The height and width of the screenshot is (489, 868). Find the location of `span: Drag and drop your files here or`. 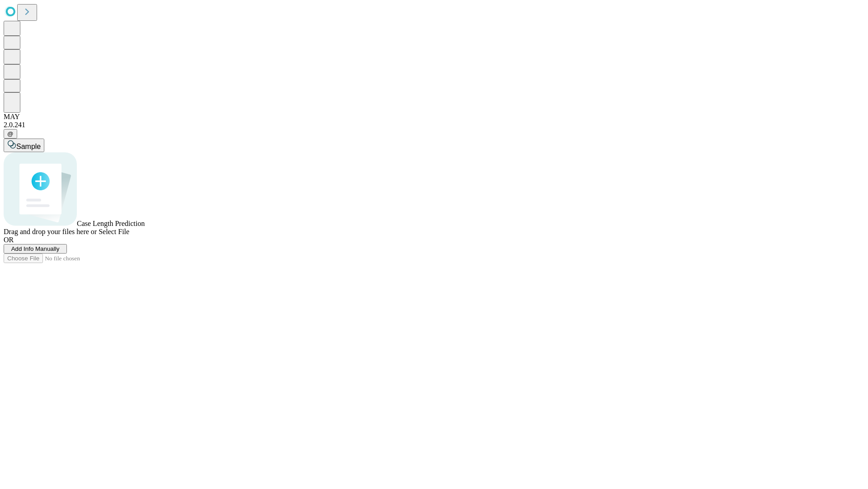

span: Drag and drop your files here or is located at coordinates (50, 231).